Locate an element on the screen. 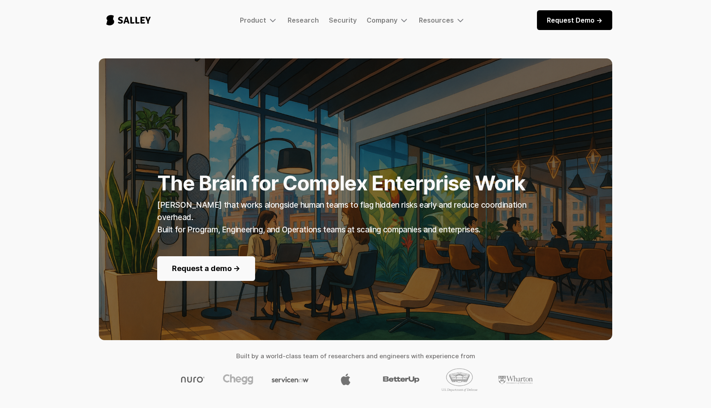 The height and width of the screenshot is (408, 711). a: home is located at coordinates (128, 20).